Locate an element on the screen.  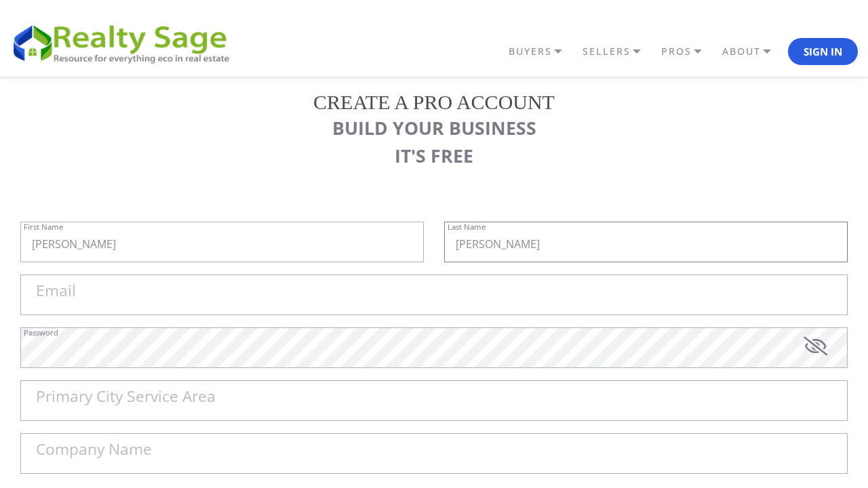
a: BUYERS is located at coordinates (542, 51).